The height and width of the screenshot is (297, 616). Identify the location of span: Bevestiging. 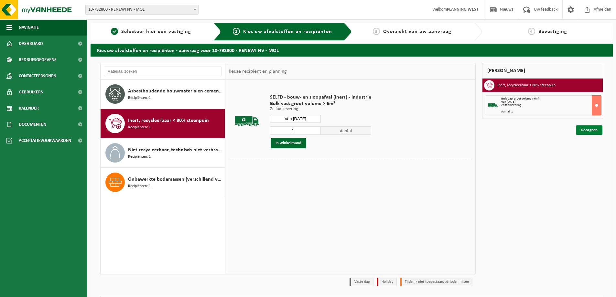
(553, 32).